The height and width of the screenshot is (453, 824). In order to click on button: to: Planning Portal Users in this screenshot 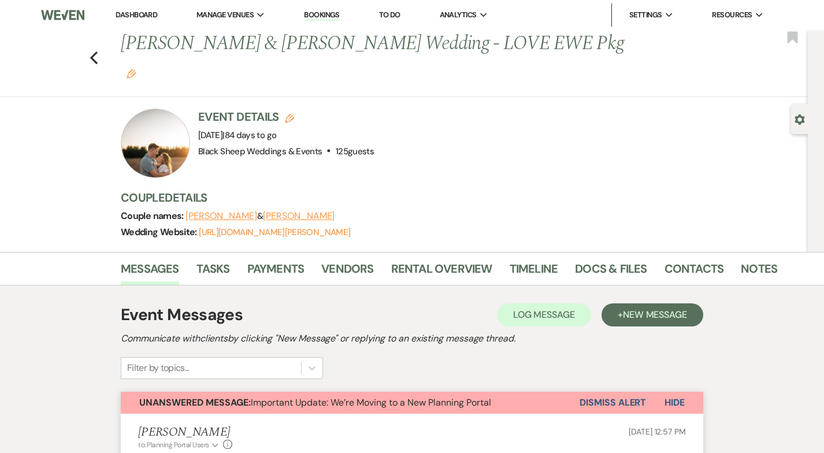, I will do `click(179, 445)`.